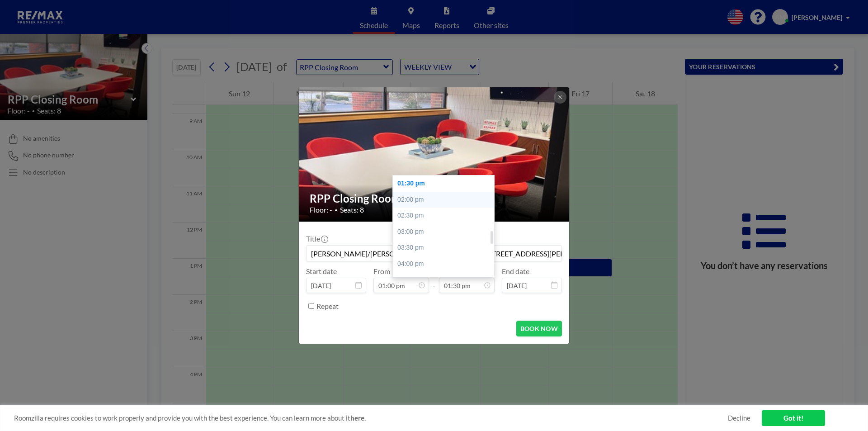 The image size is (868, 431). I want to click on input: Angel's reservation, so click(434, 253).